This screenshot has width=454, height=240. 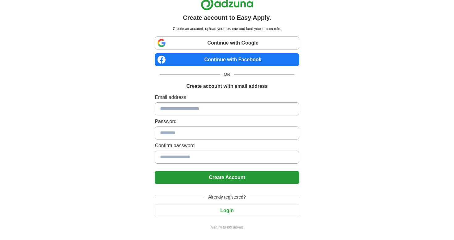 What do you see at coordinates (227, 227) in the screenshot?
I see `p: Return to job advert` at bounding box center [227, 227].